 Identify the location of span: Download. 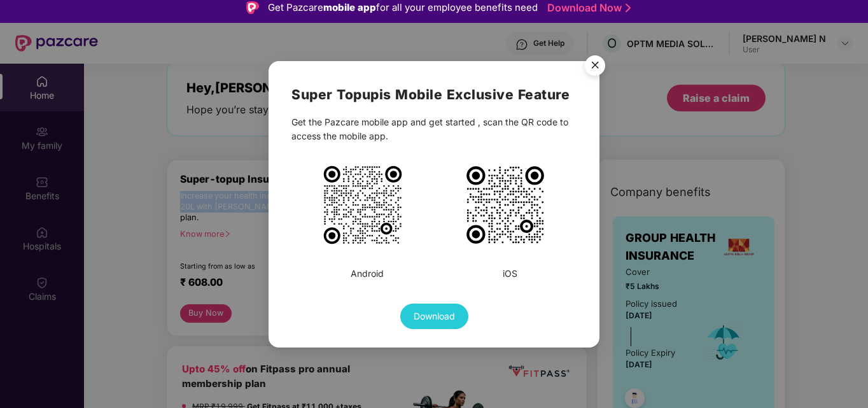
(434, 317).